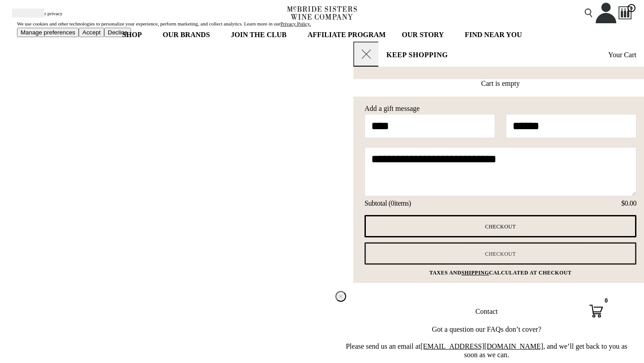  I want to click on p: Taxes and calculated at checkout, so click(501, 273).